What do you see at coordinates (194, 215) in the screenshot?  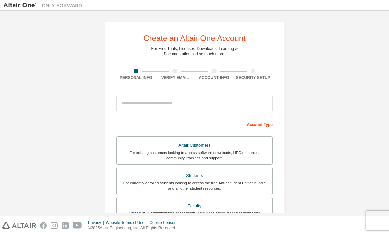 I see `div: For faculty & administrators of academic institutions administering students and accessing softwa...` at bounding box center [194, 215].